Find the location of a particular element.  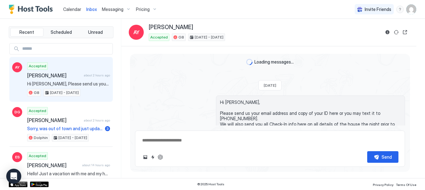

button: Open reservation is located at coordinates (405, 32).